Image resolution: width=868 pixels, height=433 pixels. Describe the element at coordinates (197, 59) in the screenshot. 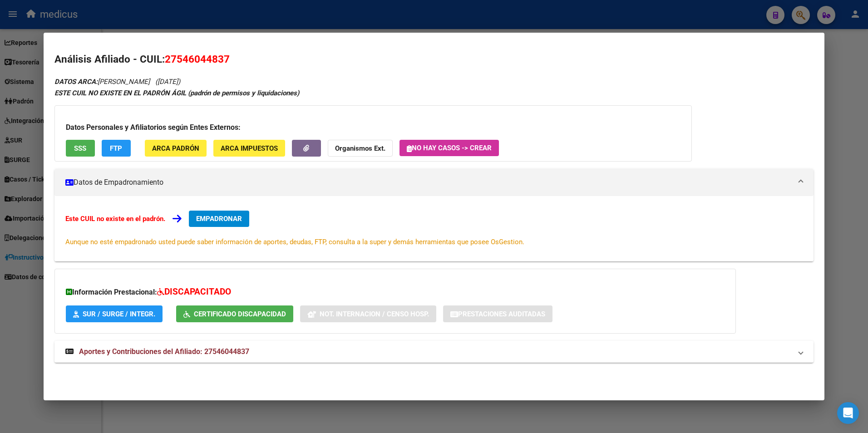

I see `span: 27546044837` at that location.